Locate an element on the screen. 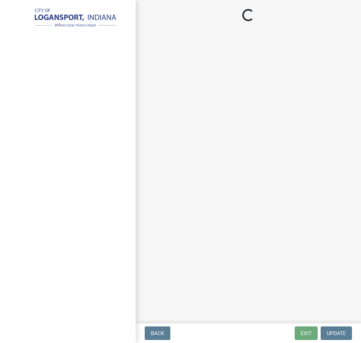 The image size is (361, 343). span: Update is located at coordinates (336, 333).